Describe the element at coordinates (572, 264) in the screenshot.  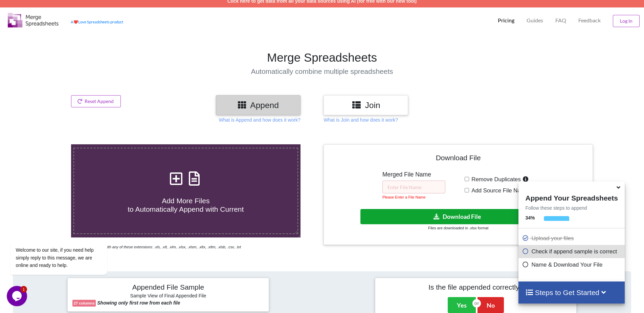
I see `p: Name & Download Your File` at that location.